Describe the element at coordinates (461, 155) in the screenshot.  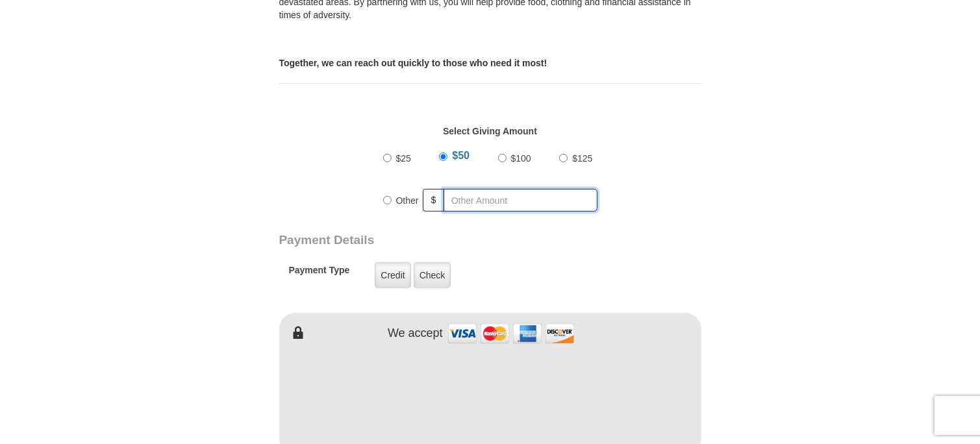
I see `span: $50` at that location.